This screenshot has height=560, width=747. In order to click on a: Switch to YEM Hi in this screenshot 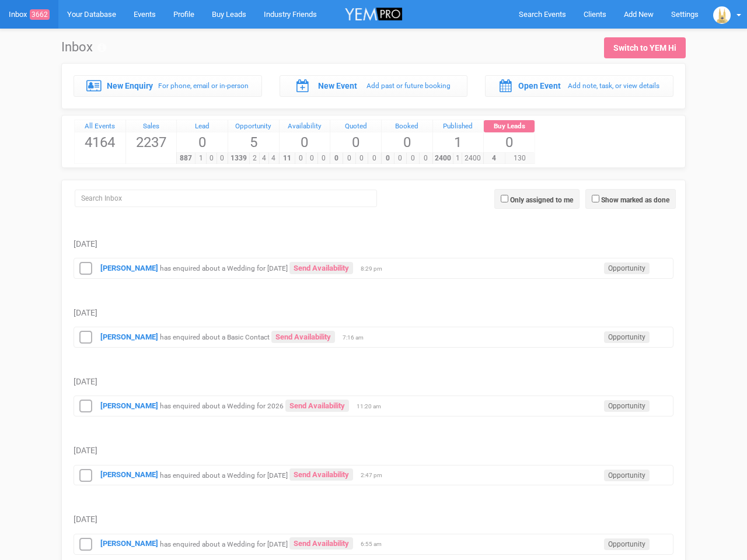, I will do `click(645, 48)`.